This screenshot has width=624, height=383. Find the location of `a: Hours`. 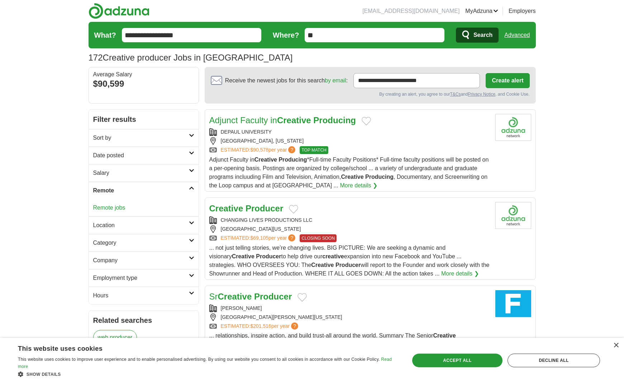

a: Hours is located at coordinates (144, 296).